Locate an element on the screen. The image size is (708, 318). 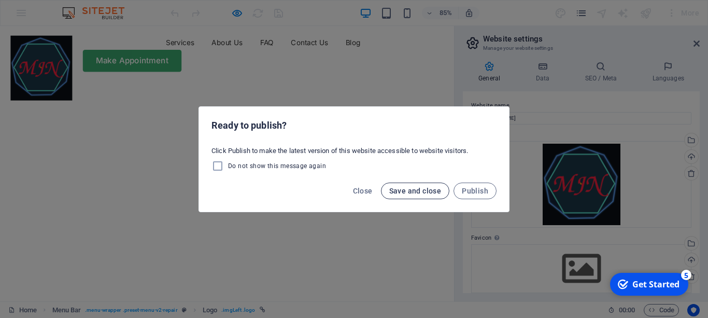
button: Close is located at coordinates (363, 191).